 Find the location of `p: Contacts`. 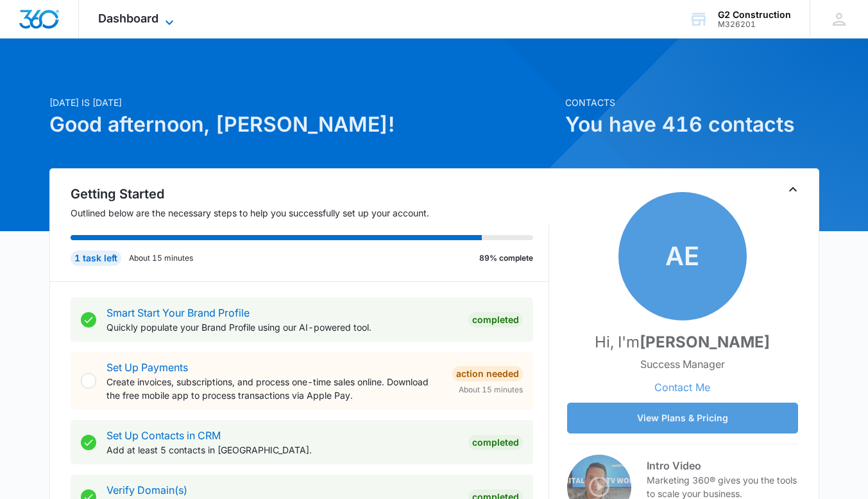

p: Contacts is located at coordinates (693, 102).